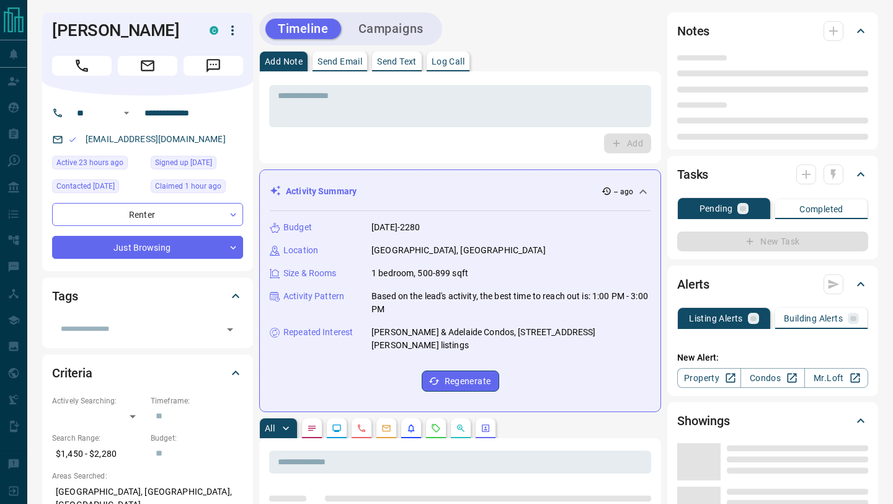 Image resolution: width=893 pixels, height=504 pixels. Describe the element at coordinates (386, 428) in the screenshot. I see `svg: Emails` at that location.